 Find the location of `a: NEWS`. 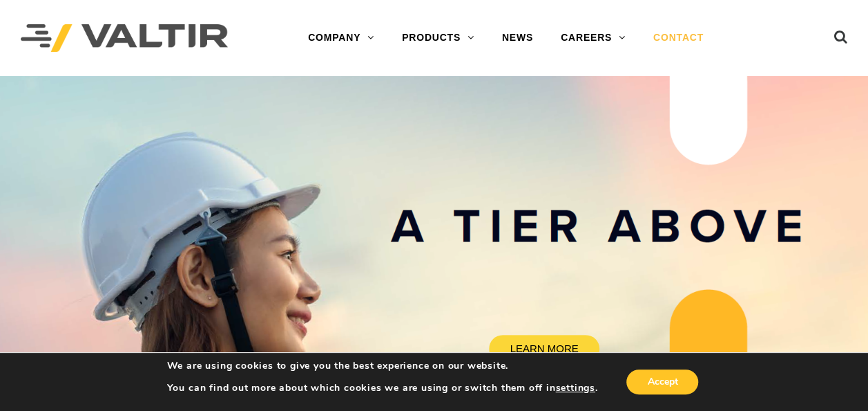

a: NEWS is located at coordinates (517, 38).